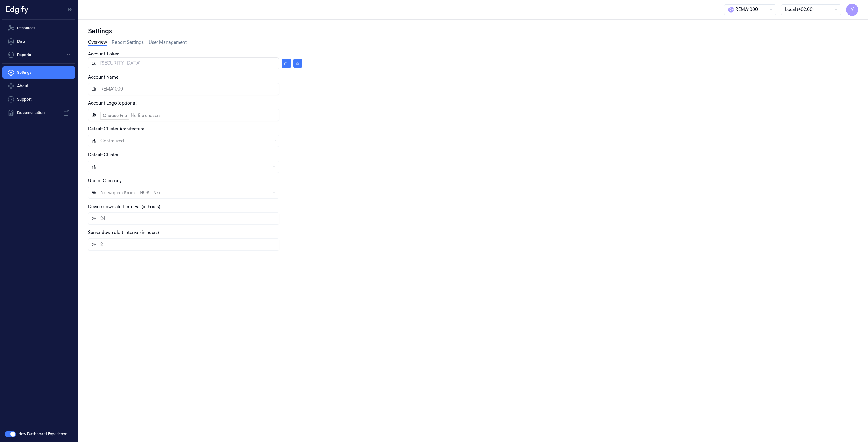 Image resolution: width=868 pixels, height=442 pixels. What do you see at coordinates (70, 10) in the screenshot?
I see `button: Toggle Navigation` at bounding box center [70, 10].